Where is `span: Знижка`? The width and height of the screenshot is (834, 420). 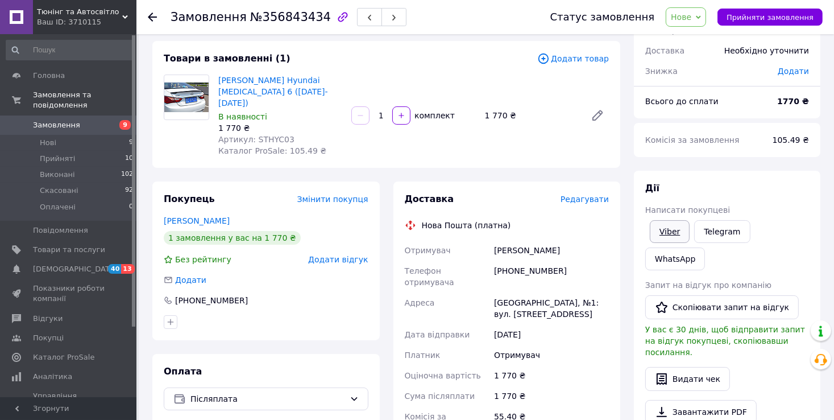
span: Знижка is located at coordinates (662, 71).